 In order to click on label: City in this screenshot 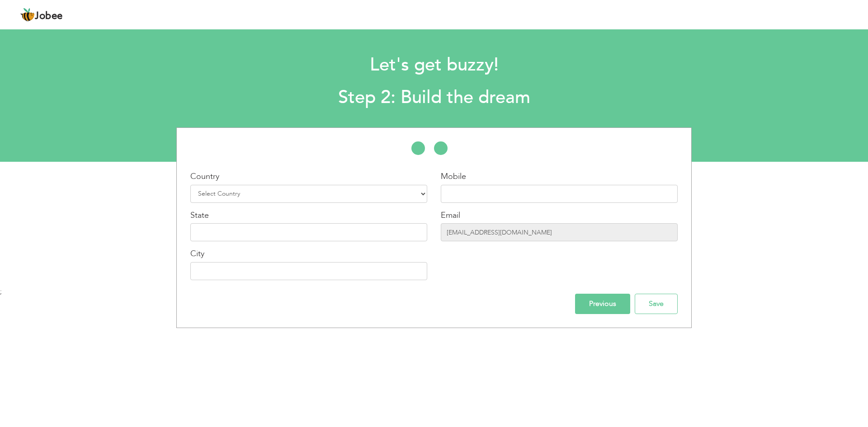, I will do `click(197, 254)`.